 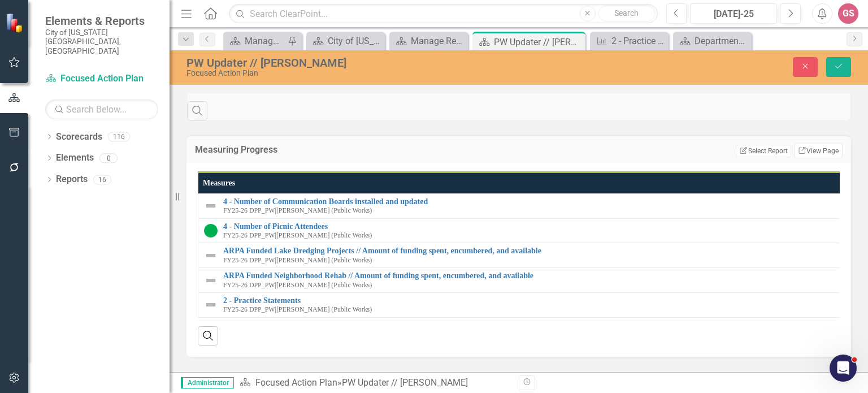 What do you see at coordinates (638, 41) in the screenshot?
I see `div: 2 - Practice Statements` at bounding box center [638, 41].